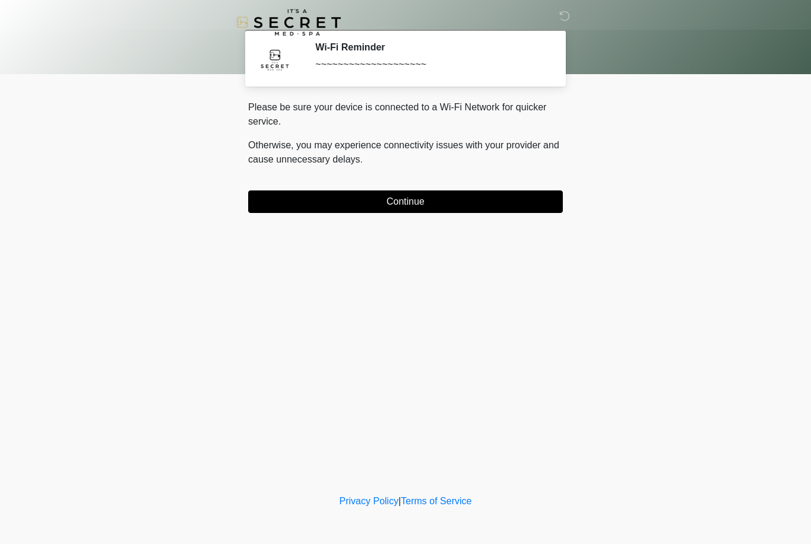 This screenshot has width=811, height=544. I want to click on h2: Wi-Fi Reminder, so click(430, 47).